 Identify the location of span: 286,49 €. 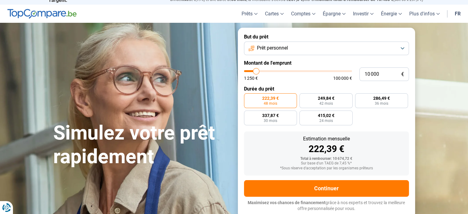
(382, 98).